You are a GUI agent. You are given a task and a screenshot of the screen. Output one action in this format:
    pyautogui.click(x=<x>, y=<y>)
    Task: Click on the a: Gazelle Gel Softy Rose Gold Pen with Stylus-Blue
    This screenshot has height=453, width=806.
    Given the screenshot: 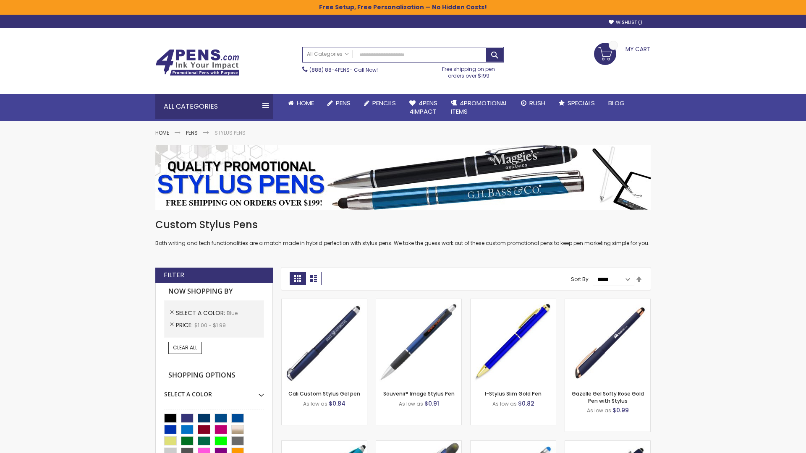 What is the action you would take?
    pyautogui.click(x=607, y=302)
    